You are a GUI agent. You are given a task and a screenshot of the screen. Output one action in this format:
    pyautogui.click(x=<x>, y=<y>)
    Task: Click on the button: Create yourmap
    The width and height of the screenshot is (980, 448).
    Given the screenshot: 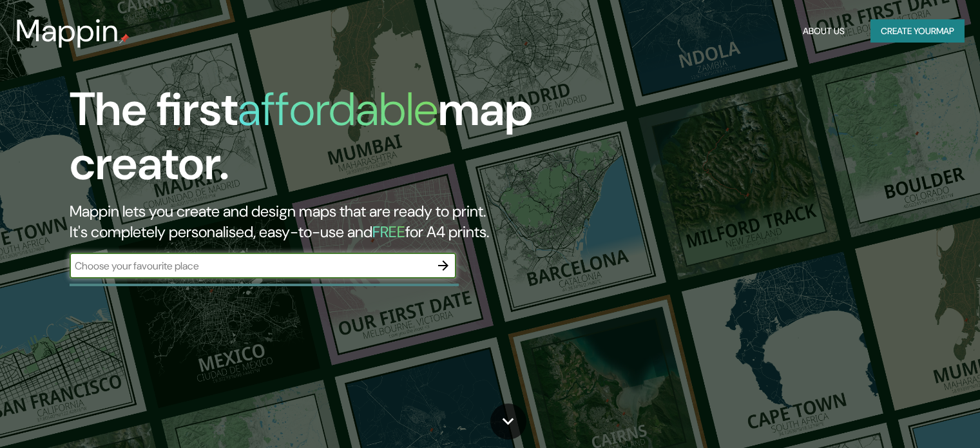 What is the action you would take?
    pyautogui.click(x=917, y=31)
    